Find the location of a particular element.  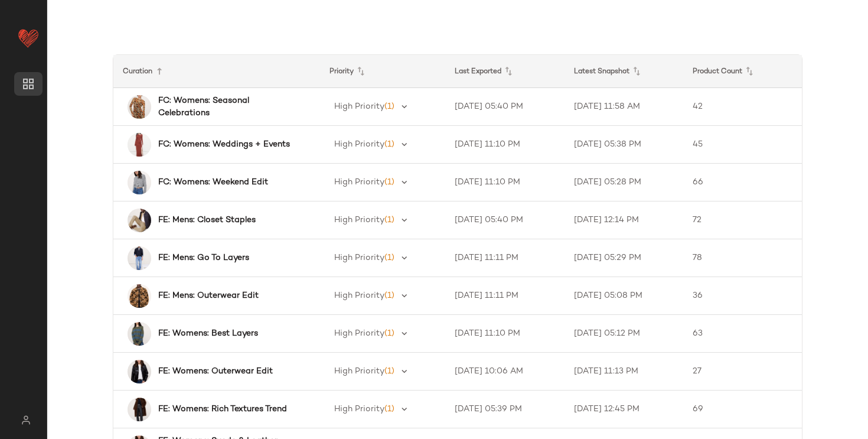

th: Product Count is located at coordinates (742, 72).